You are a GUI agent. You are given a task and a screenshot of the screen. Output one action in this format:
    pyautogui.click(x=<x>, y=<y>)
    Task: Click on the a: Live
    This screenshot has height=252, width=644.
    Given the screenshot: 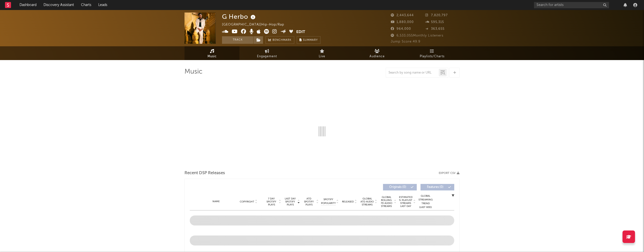 What is the action you would take?
    pyautogui.click(x=322, y=53)
    